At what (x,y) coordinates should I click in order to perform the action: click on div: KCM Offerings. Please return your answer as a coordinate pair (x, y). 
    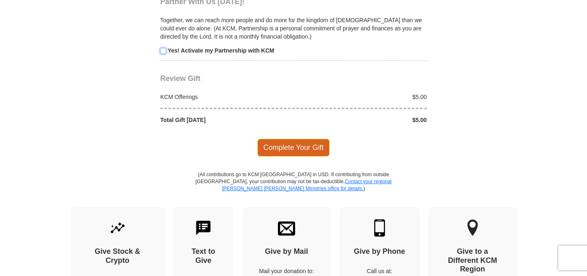
    Looking at the image, I should click on (225, 97).